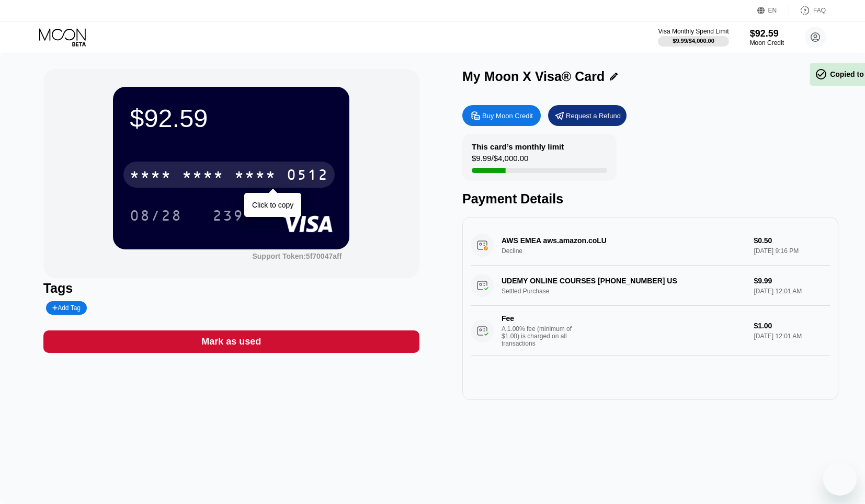  I want to click on div: Support Token:5f70047aff, so click(296, 256).